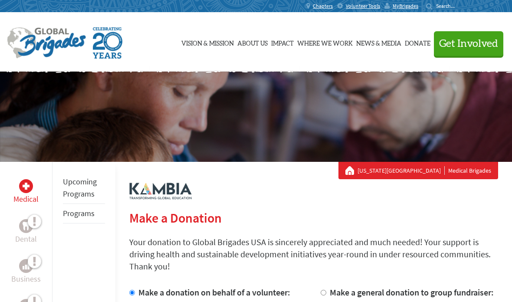 The height and width of the screenshot is (302, 512). What do you see at coordinates (412, 292) in the screenshot?
I see `label: Make a general donation to group fundraiser:` at bounding box center [412, 292].